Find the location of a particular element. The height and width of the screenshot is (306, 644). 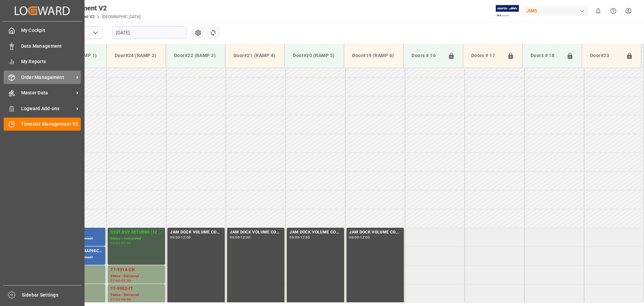

a: Timeslot Management V2 is located at coordinates (42, 124).